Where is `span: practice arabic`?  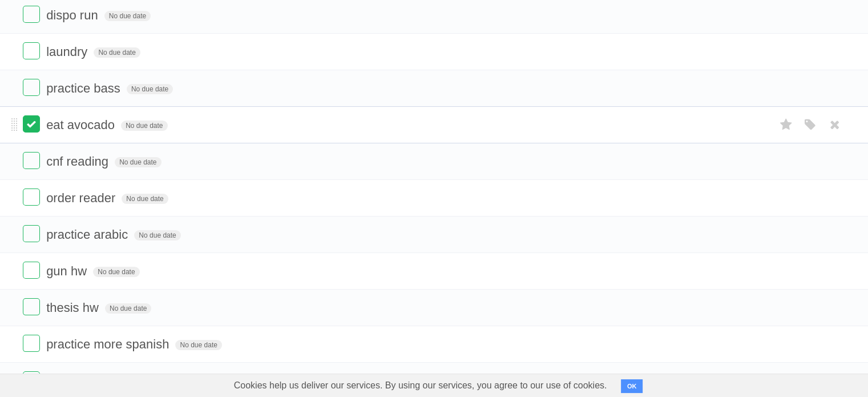
span: practice arabic is located at coordinates (89, 234).